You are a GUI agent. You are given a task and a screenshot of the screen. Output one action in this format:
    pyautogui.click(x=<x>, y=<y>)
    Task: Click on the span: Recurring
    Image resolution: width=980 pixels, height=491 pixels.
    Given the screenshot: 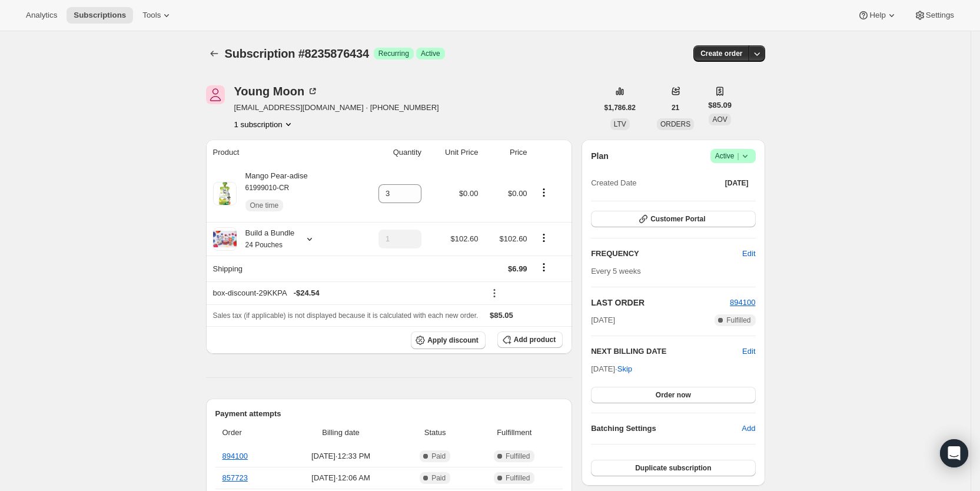 What is the action you would take?
    pyautogui.click(x=393, y=54)
    